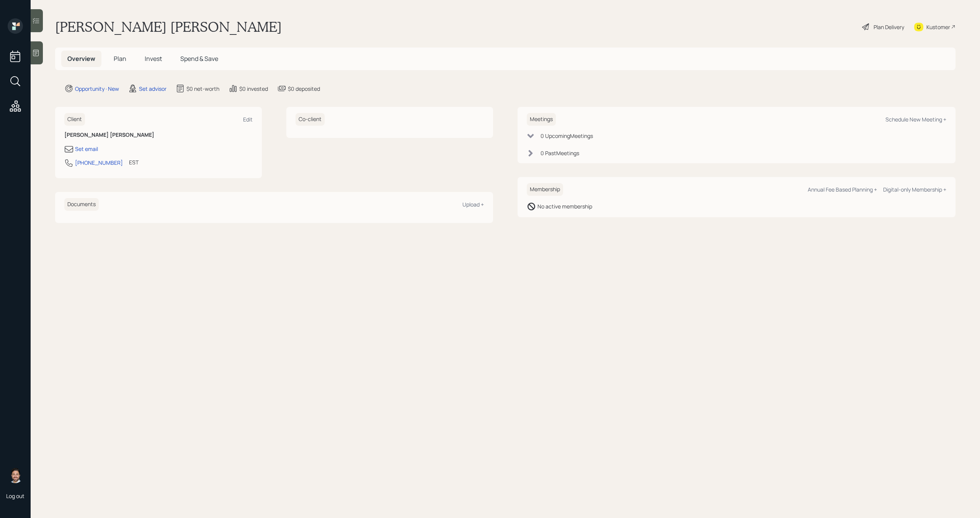 The height and width of the screenshot is (518, 980). Describe the element at coordinates (253, 88) in the screenshot. I see `div: $0 invested` at that location.